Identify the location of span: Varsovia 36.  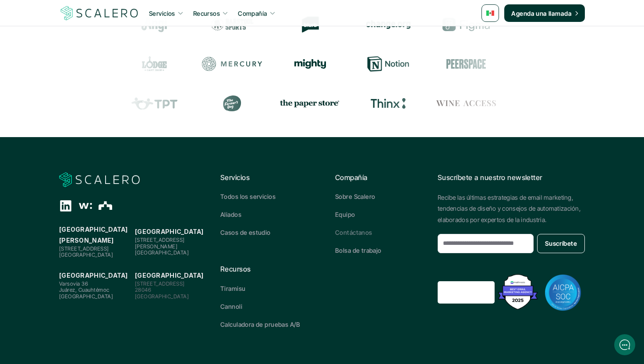
(74, 283).